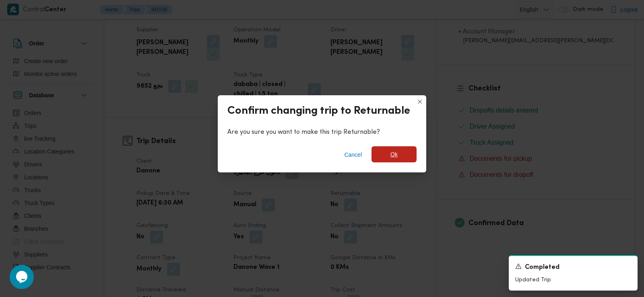 The width and height of the screenshot is (644, 297). I want to click on p: Updated Trip, so click(573, 280).